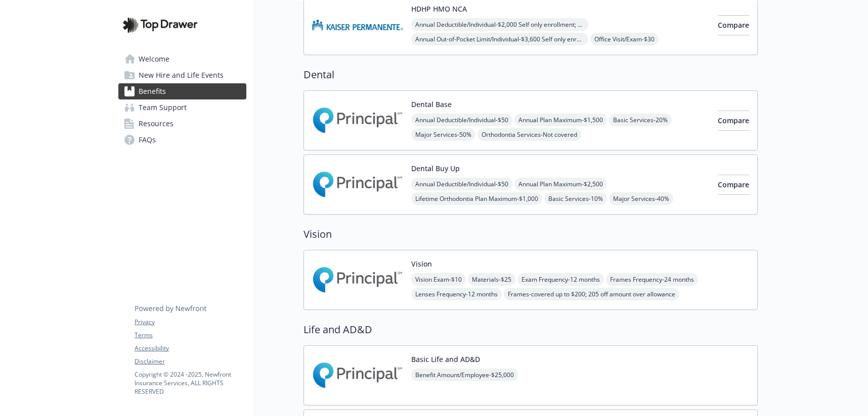 Image resolution: width=868 pixels, height=416 pixels. What do you see at coordinates (591, 294) in the screenshot?
I see `span: Frames - covered up to $200; 205 off amount over allowance` at bounding box center [591, 294].